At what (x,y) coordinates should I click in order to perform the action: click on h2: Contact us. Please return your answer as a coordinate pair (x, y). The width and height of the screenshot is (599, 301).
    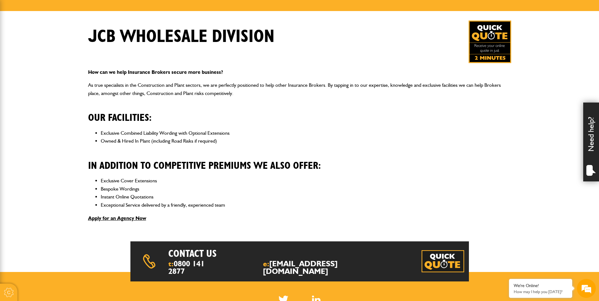
    Looking at the image, I should click on (242, 254).